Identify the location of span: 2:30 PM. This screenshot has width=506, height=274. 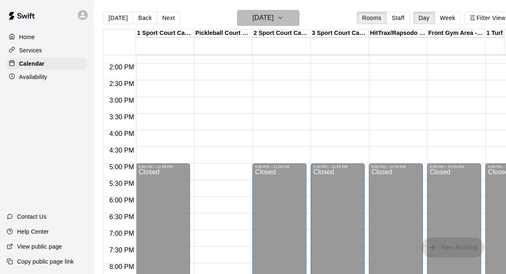
(122, 84).